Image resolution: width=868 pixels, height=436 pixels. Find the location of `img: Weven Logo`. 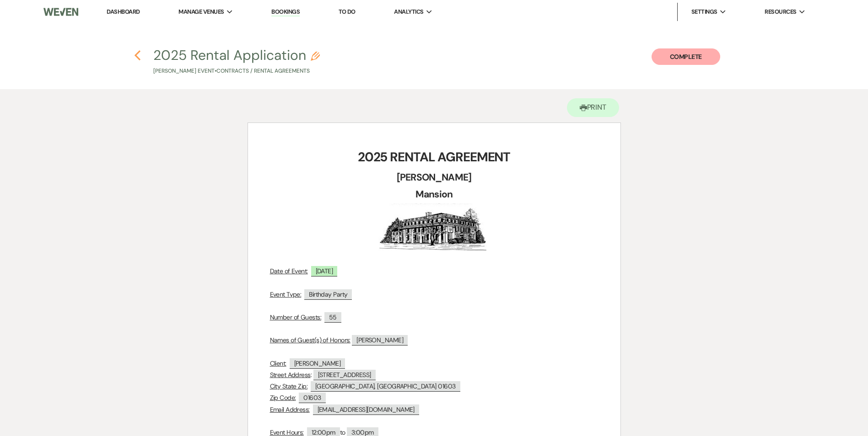

img: Weven Logo is located at coordinates (61, 12).